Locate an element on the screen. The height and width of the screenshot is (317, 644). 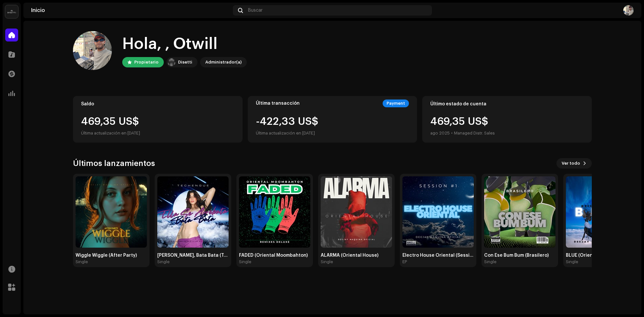
div: Electro House Oriental (Session #1) is located at coordinates (438, 255).